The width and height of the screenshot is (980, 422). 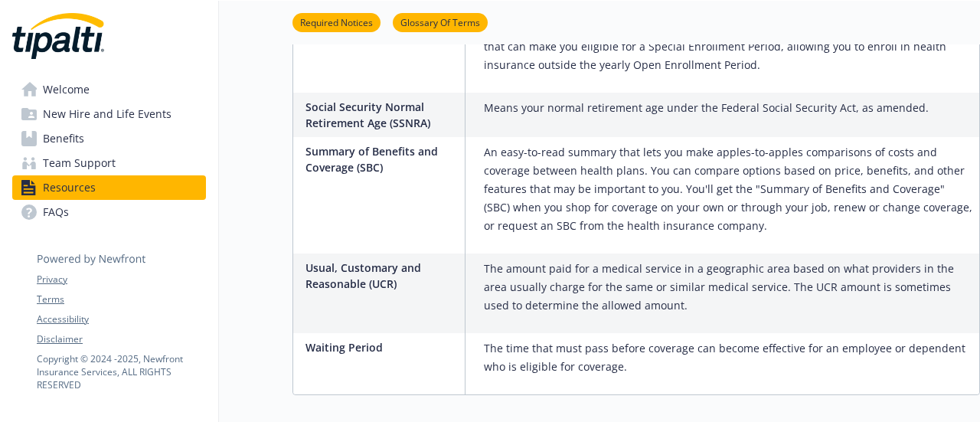 I want to click on a: Team Support, so click(x=109, y=163).